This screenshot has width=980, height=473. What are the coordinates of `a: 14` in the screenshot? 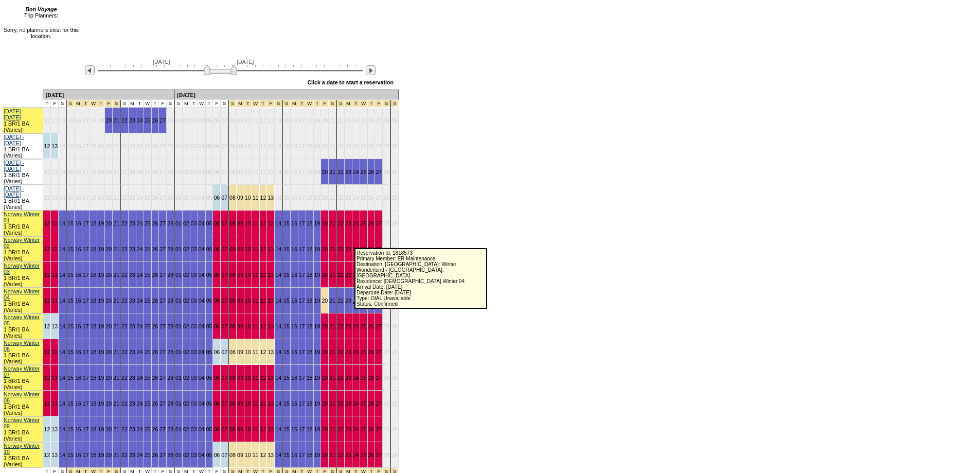 It's located at (278, 223).